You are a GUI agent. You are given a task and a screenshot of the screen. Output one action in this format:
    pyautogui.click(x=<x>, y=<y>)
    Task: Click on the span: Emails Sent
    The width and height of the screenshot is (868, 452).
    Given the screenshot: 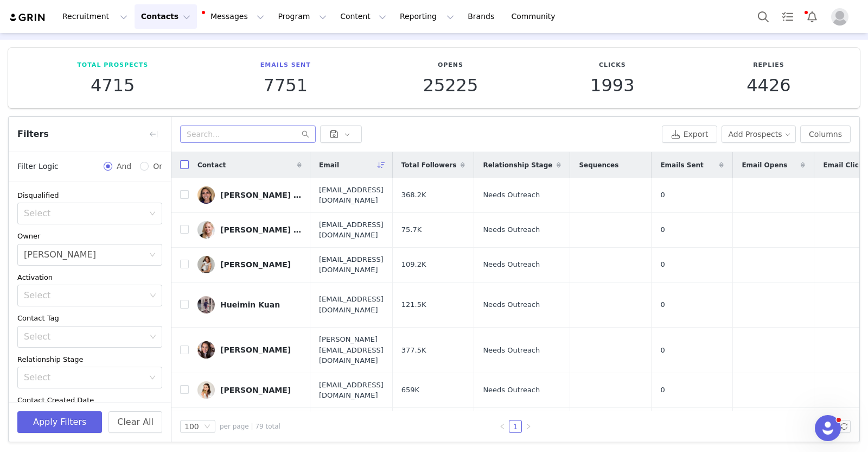 What is the action you would take?
    pyautogui.click(x=682, y=165)
    